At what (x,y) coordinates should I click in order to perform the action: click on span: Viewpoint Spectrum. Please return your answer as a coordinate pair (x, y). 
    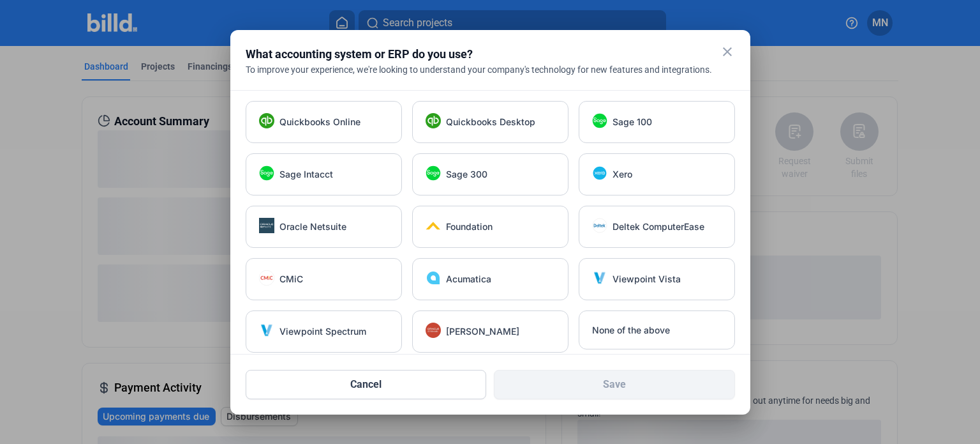
    Looking at the image, I should click on (323, 331).